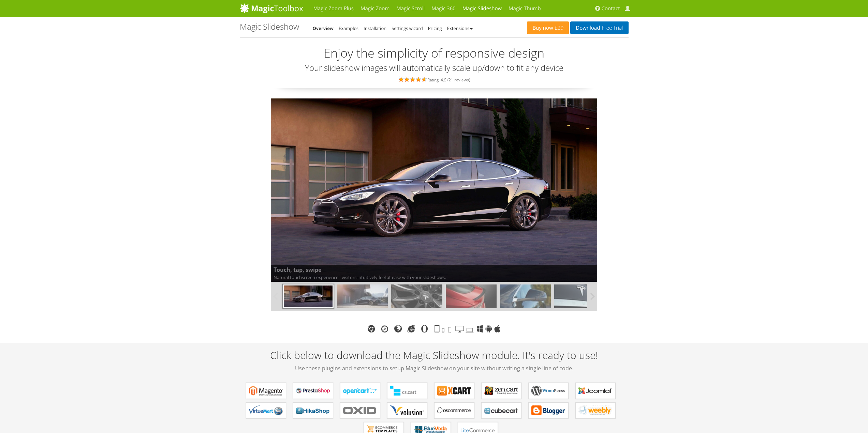  Describe the element at coordinates (501, 391) in the screenshot. I see `a: Magic Slideshow for Zen Cart` at that location.